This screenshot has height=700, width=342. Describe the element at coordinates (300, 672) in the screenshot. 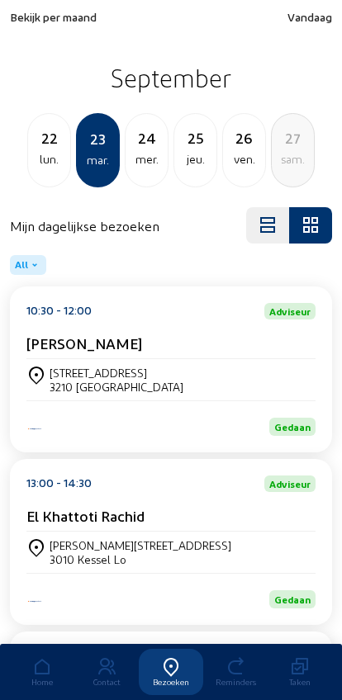

I see `a: Taken` at that location.